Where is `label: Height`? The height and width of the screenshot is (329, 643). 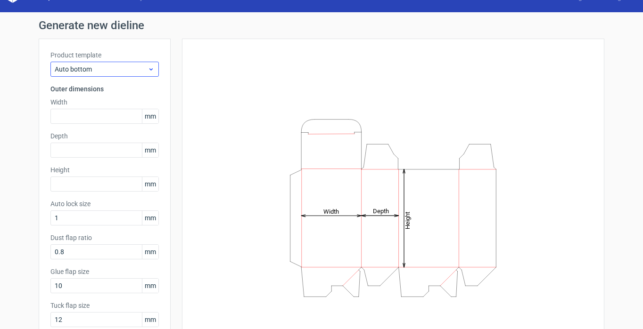 label: Height is located at coordinates (105, 170).